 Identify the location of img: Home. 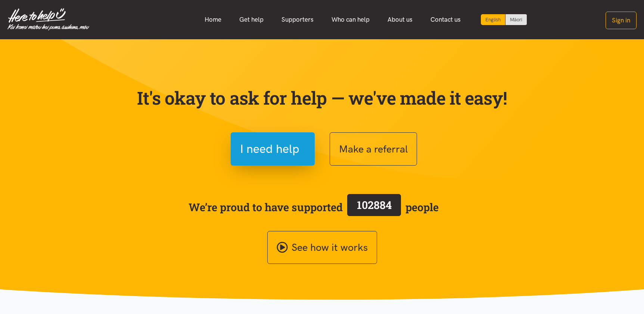
(48, 20).